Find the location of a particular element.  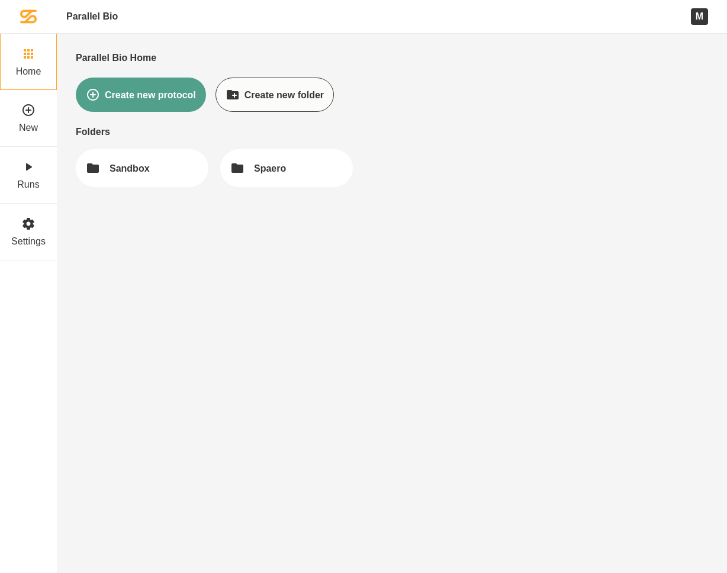

div: Parallel Bio is located at coordinates (92, 16).